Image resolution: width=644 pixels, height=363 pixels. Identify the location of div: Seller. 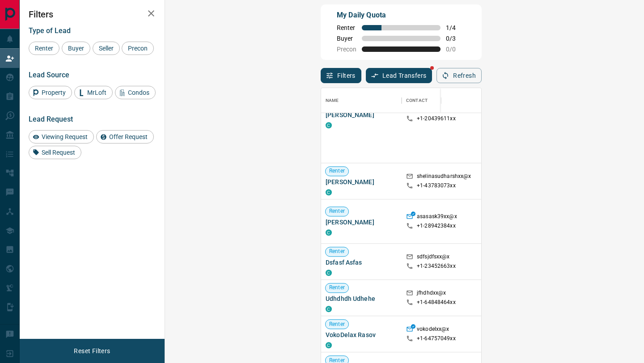
(106, 48).